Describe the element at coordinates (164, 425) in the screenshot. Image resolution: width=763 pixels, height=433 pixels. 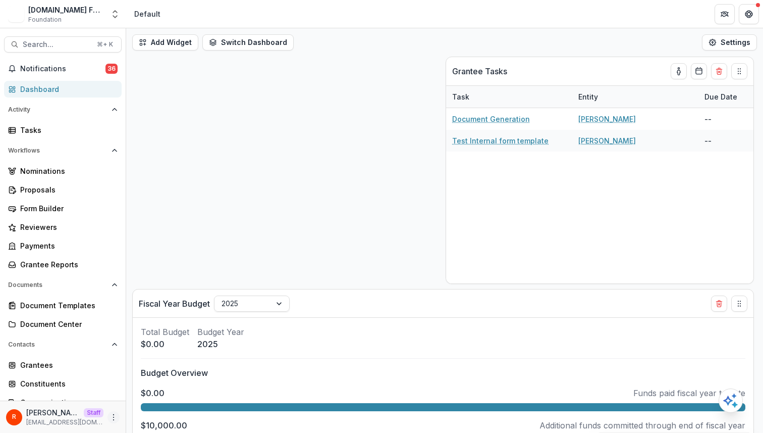
I see `p: $10,000.00` at that location.